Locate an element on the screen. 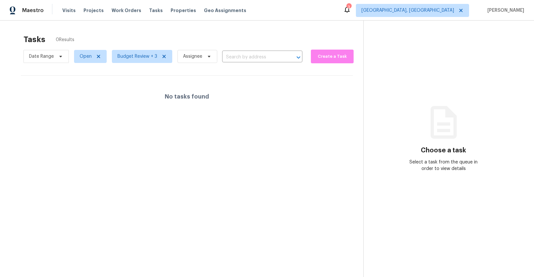 This screenshot has height=277, width=534. button: Create a Task is located at coordinates (332, 56).